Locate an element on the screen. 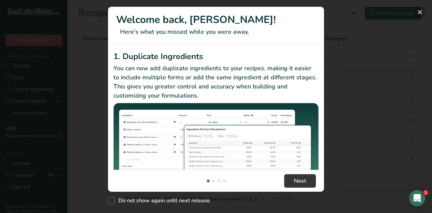 This screenshot has width=432, height=213. span: 1 is located at coordinates (426, 193).